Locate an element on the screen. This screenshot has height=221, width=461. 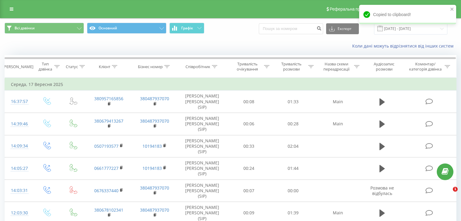
div: 14:09:34 is located at coordinates (19, 146).